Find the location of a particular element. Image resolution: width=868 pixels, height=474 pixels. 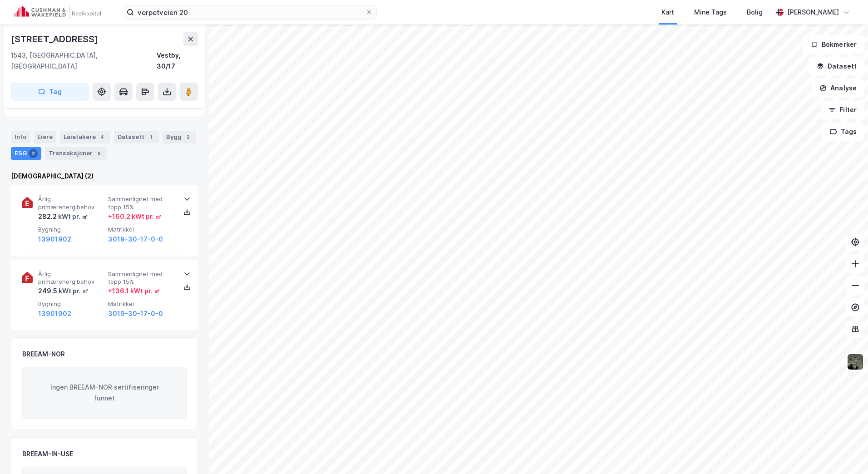

button: Tag is located at coordinates (50, 92).